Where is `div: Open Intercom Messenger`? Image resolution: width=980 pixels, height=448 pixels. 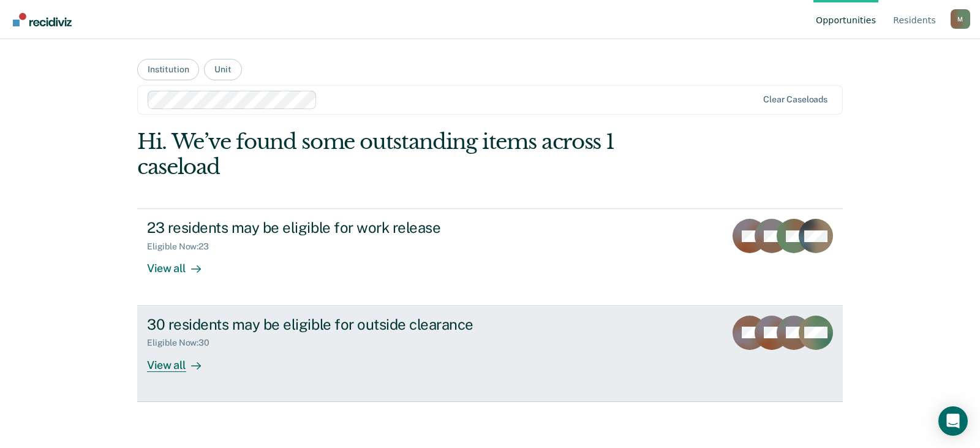 div: Open Intercom Messenger is located at coordinates (953, 421).